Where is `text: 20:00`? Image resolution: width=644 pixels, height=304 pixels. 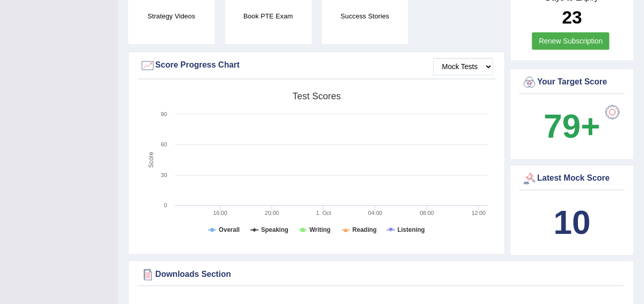
text: 20:00 is located at coordinates (272, 213).